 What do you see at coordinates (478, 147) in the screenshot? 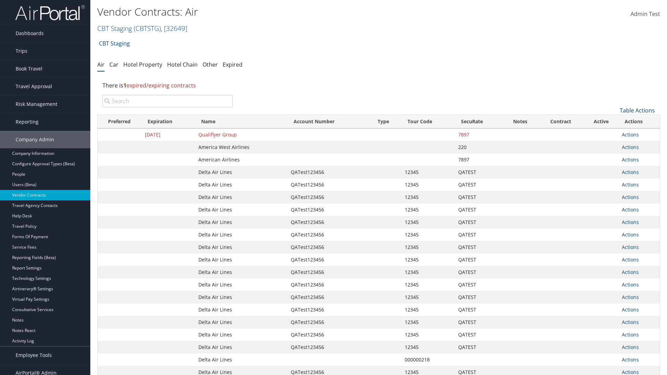
I see `td: 220` at bounding box center [478, 147].